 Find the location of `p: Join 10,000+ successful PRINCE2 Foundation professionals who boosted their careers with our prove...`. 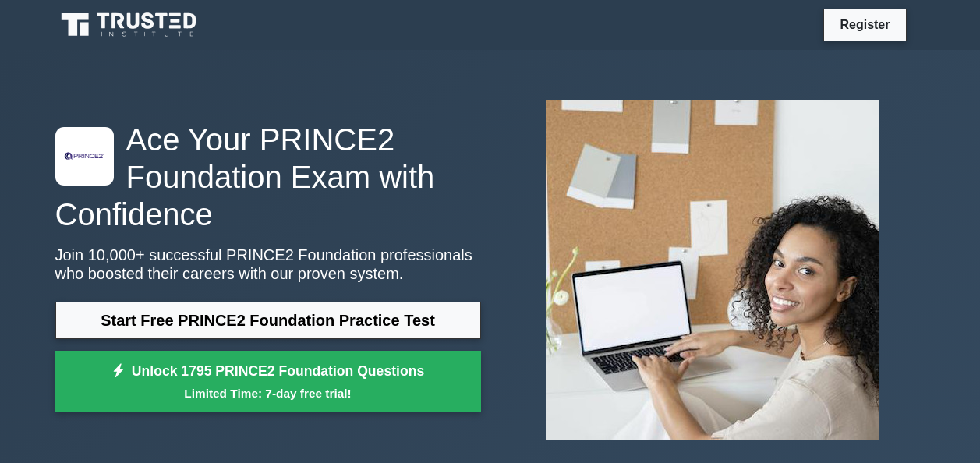

p: Join 10,000+ successful PRINCE2 Foundation professionals who boosted their careers with our prove... is located at coordinates (268, 264).